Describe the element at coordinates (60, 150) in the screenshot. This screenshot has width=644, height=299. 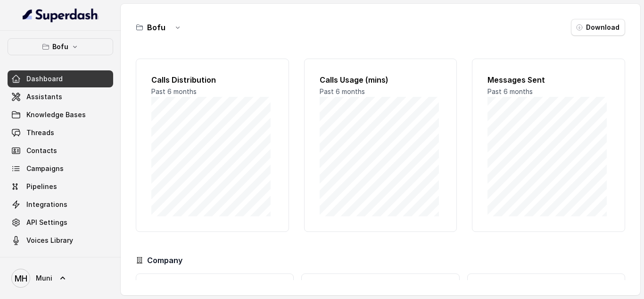
I see `a: Contacts` at that location.